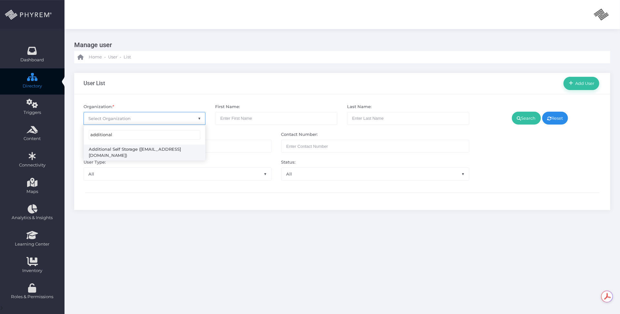 The width and height of the screenshot is (620, 314). Describe the element at coordinates (32, 218) in the screenshot. I see `span: Analytics & Insights` at that location.